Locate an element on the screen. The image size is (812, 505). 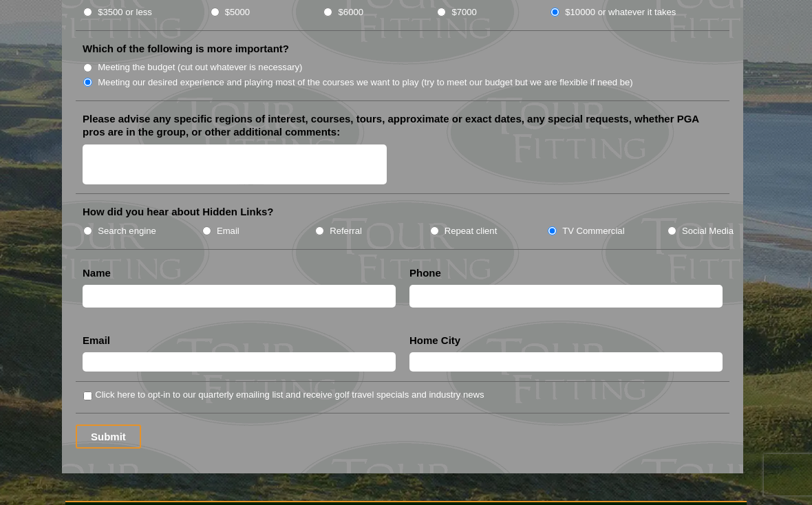
label: Repeat client is located at coordinates (471, 231).